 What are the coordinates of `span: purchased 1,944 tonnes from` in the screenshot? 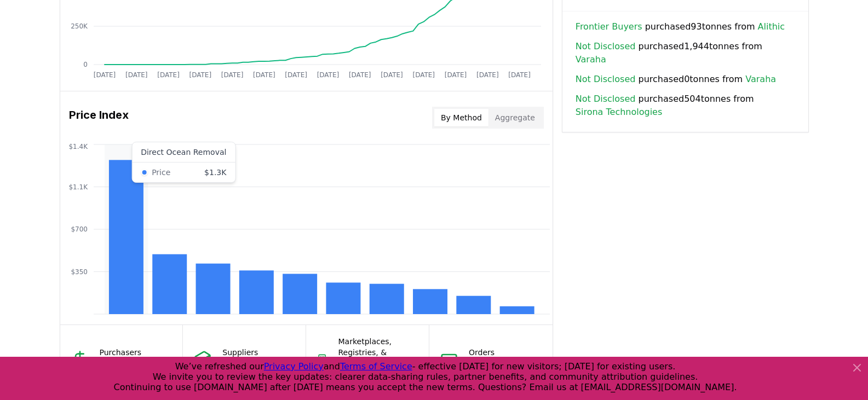 It's located at (685, 53).